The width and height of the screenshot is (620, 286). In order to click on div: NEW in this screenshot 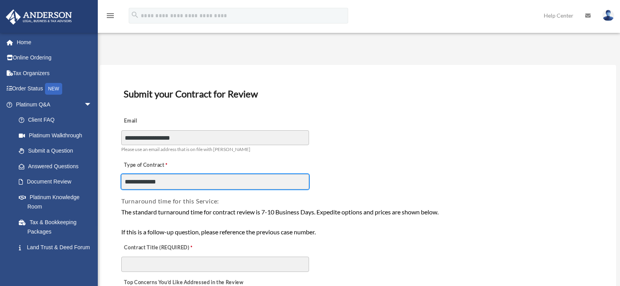, I will do `click(54, 89)`.